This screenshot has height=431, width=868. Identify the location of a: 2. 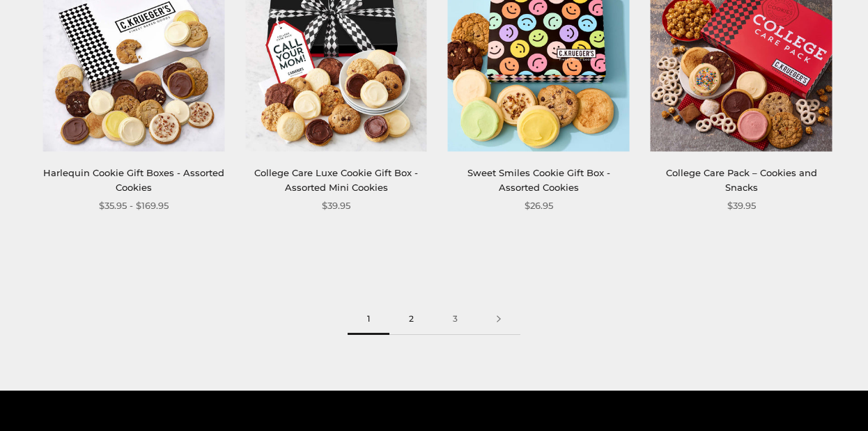
(411, 319).